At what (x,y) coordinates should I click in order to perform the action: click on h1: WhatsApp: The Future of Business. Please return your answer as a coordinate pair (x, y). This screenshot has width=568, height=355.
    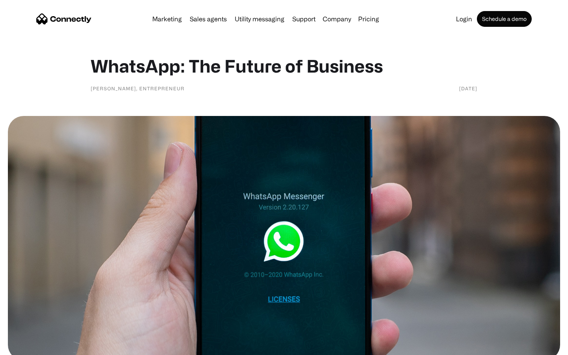
    Looking at the image, I should click on (284, 66).